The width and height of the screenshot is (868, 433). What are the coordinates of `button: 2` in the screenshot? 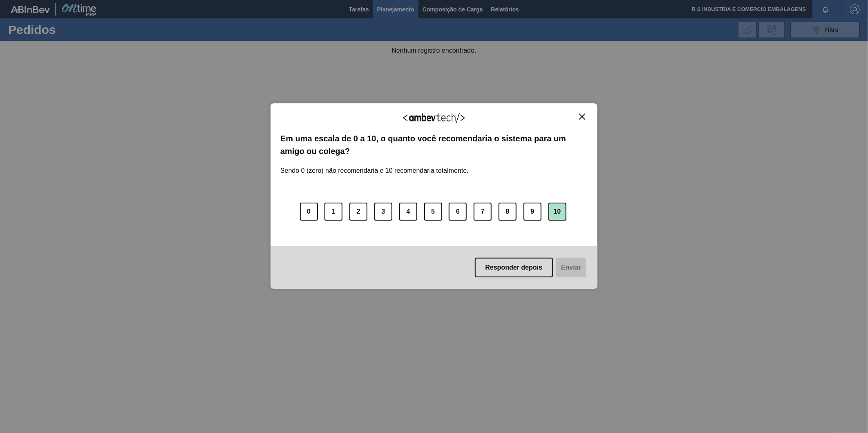 It's located at (358, 212).